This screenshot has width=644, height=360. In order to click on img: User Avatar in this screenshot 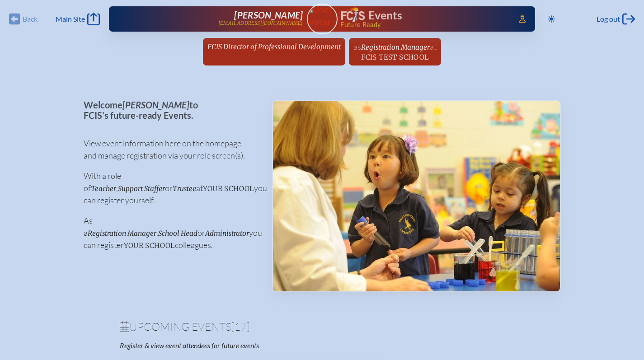, I will do `click(322, 15)`.